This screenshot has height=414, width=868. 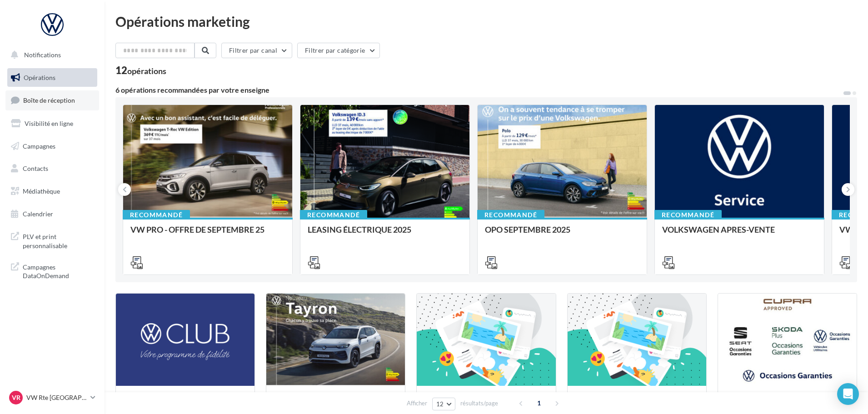 I want to click on div: VOLKSWAGEN APRES-VENTE, so click(x=739, y=234).